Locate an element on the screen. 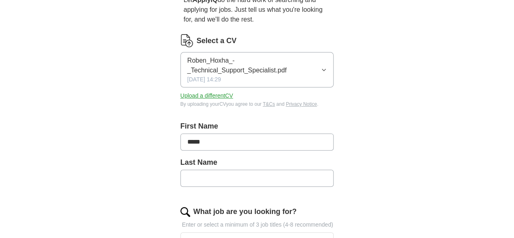  label: First Name is located at coordinates (257, 126).